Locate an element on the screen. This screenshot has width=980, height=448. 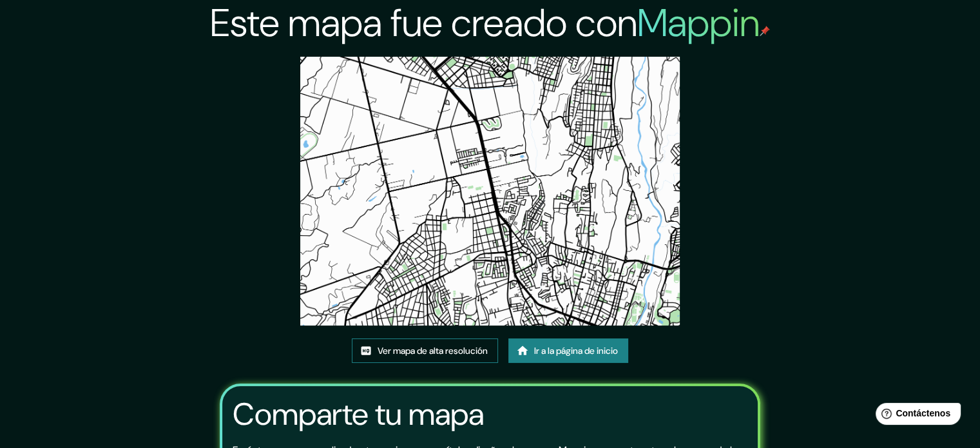
font: Ver mapa de alta resolución is located at coordinates (432, 350).